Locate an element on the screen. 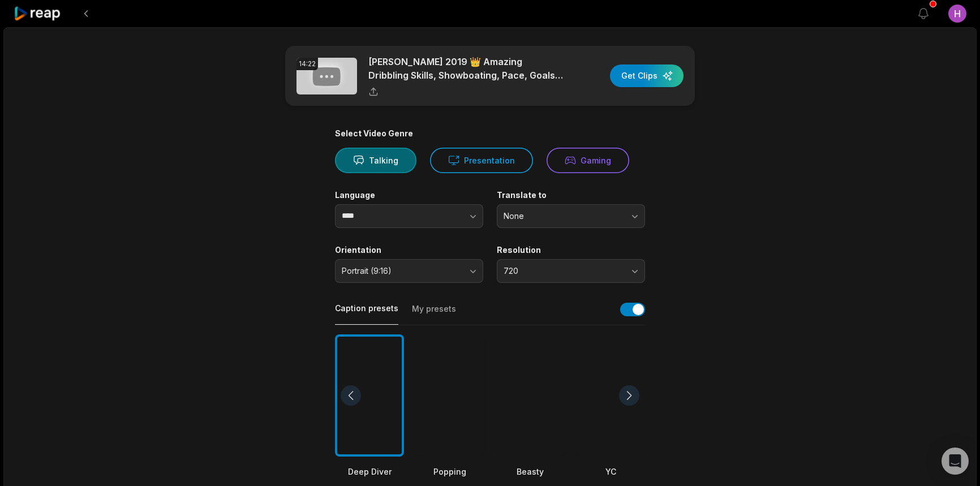 The width and height of the screenshot is (980, 486). button: Get Clips is located at coordinates (647, 76).